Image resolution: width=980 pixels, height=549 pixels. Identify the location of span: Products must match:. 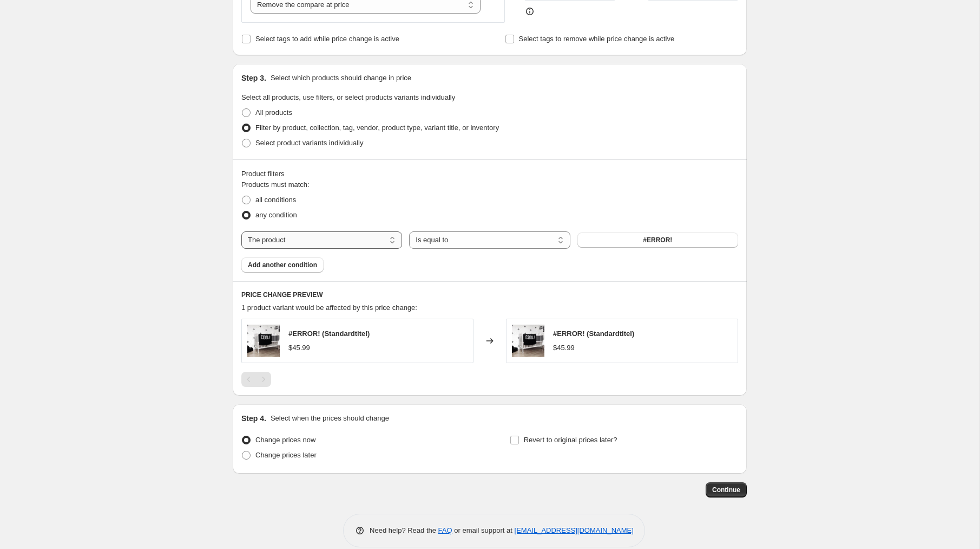
(276, 184).